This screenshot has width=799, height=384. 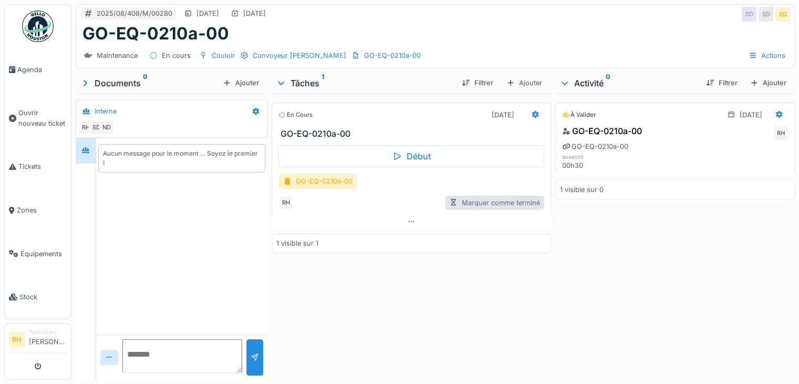 I want to click on a: Équipements, so click(x=38, y=253).